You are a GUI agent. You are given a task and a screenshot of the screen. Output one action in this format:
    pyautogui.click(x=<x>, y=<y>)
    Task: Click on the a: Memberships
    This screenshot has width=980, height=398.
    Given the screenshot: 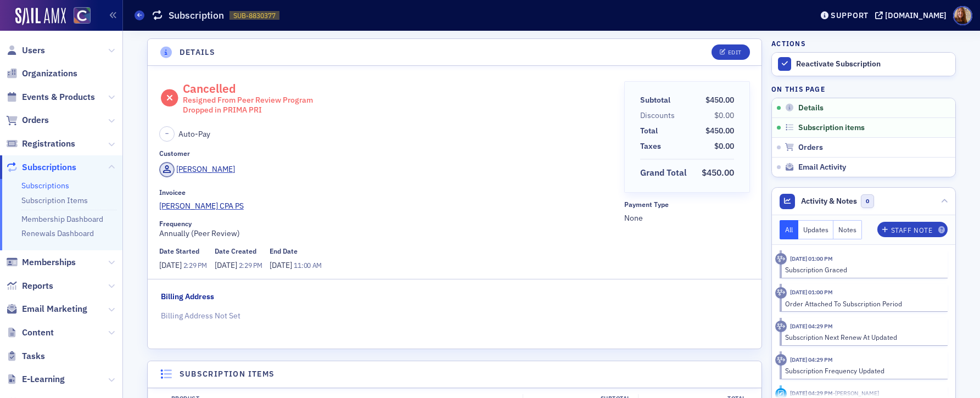 What is the action you would take?
    pyautogui.click(x=41, y=262)
    